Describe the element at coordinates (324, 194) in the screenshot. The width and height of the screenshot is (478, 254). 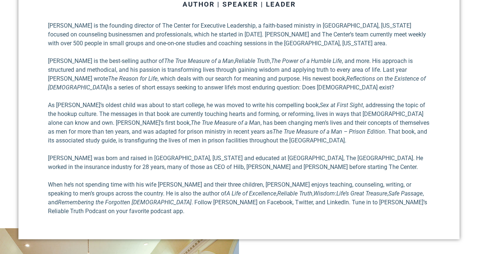
I see `em: Wisdom` at that location.